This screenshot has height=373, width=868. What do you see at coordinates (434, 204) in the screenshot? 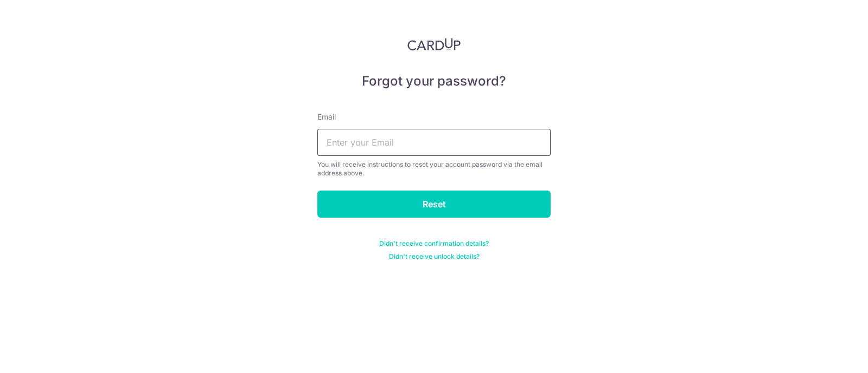
I see `input: Reset` at bounding box center [434, 204].